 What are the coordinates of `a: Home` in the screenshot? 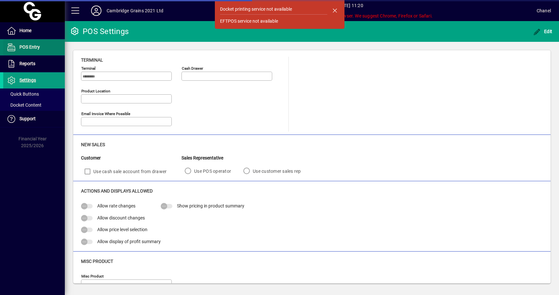 It's located at (34, 31).